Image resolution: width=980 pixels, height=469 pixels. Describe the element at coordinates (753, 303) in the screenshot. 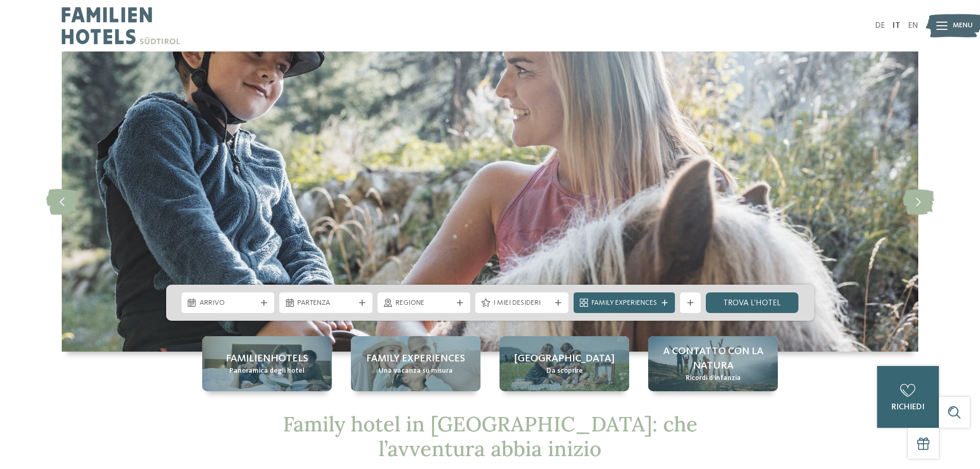

I see `a: trova l’hotel` at that location.